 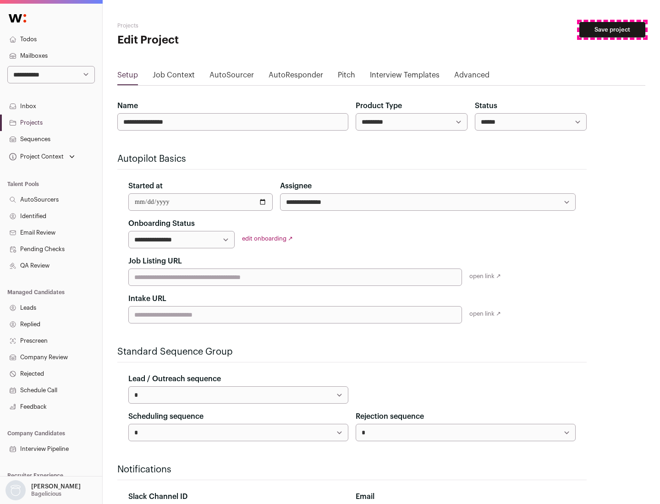 What do you see at coordinates (16, 490) in the screenshot?
I see `img: nopic.png` at bounding box center [16, 490].